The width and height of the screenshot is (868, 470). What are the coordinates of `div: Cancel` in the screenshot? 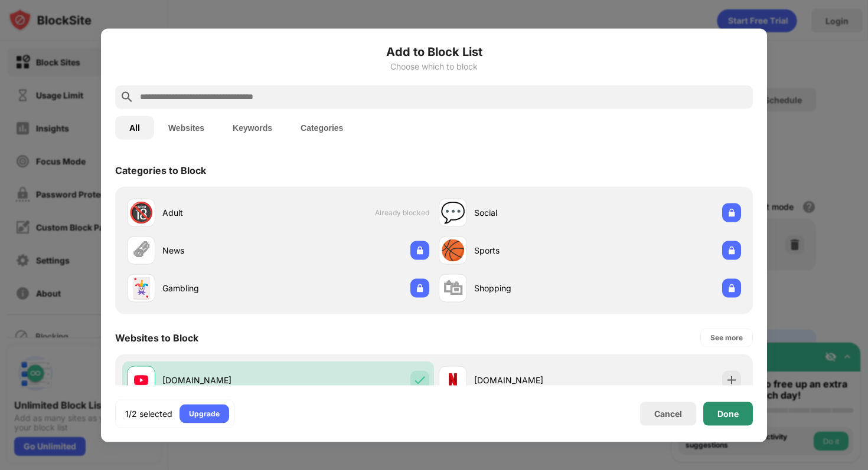 It's located at (668, 414).